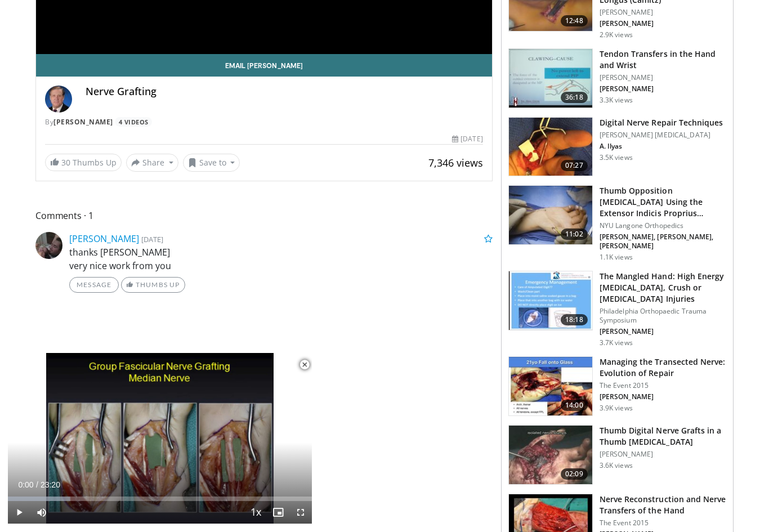 The width and height of the screenshot is (769, 532). I want to click on img: a6c92bd5-e75d-4d75-9d65-5b2c32c33061.150x105_q85_crop-smart_upscale.jpg, so click(551, 147).